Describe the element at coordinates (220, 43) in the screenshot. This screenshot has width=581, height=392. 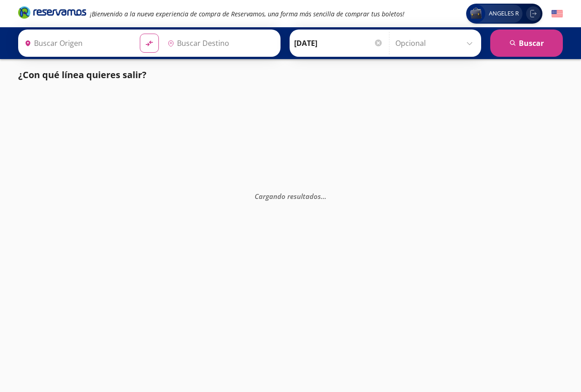
I see `input: Buscar Destino` at that location.